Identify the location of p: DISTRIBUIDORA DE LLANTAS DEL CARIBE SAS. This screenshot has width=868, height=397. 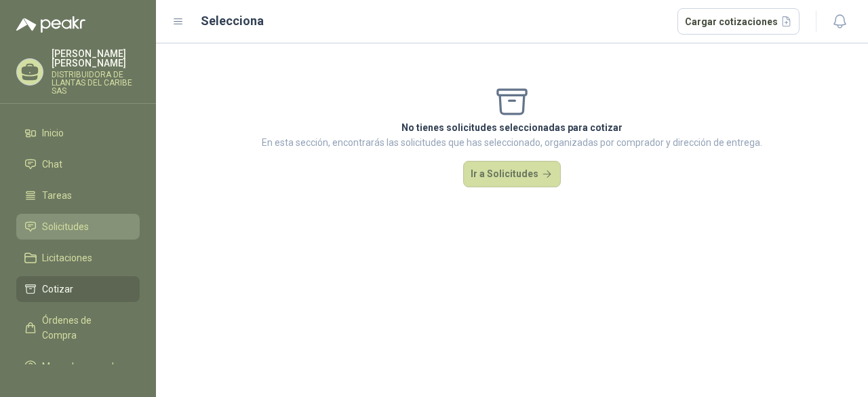
(96, 82).